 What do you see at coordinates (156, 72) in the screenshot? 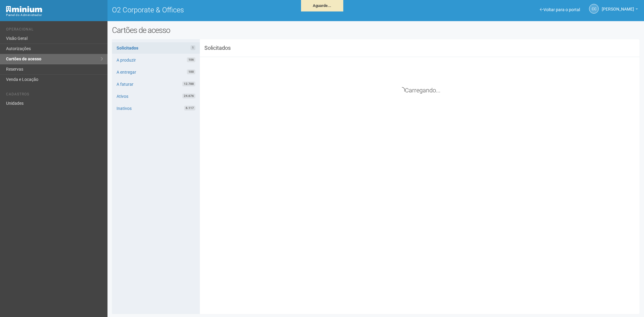
I see `a: A entregar100` at bounding box center [156, 72].